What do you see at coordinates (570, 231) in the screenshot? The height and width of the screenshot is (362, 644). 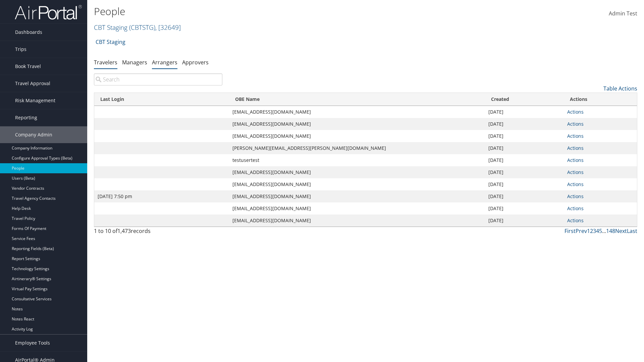 I see `a: First` at bounding box center [570, 231].